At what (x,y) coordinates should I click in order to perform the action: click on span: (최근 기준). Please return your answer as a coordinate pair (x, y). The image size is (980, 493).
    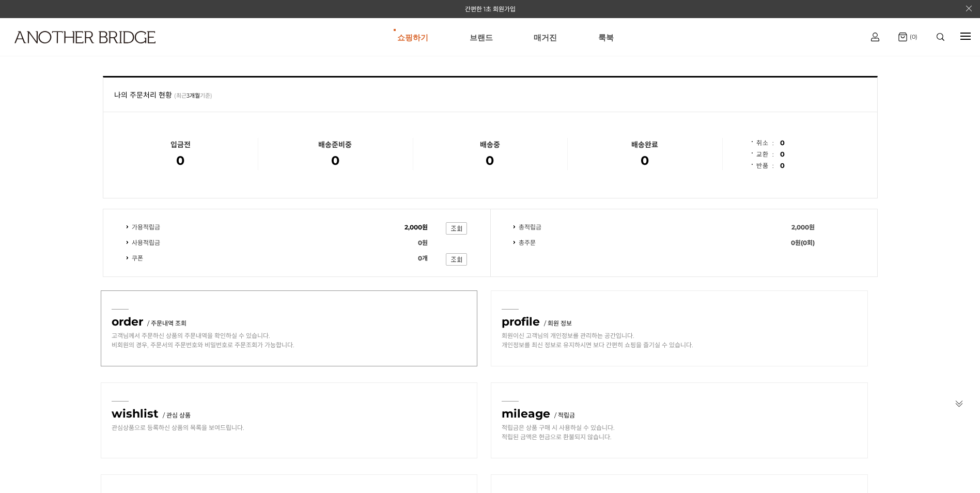
    Looking at the image, I should click on (193, 96).